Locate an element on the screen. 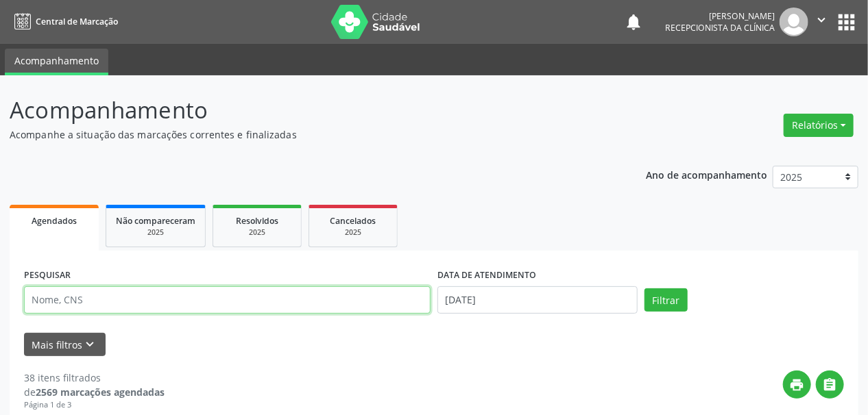 This screenshot has height=415, width=868. span: Central de Marcação is located at coordinates (77, 21).